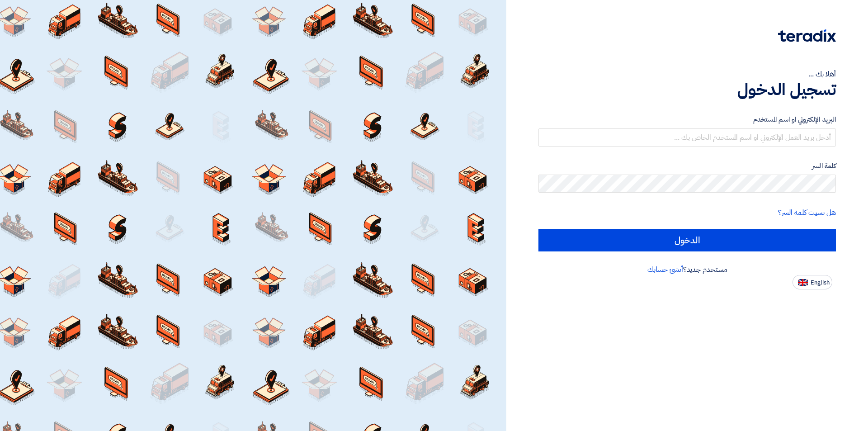  Describe the element at coordinates (687, 269) in the screenshot. I see `div: مستخدم جديد؟` at that location.